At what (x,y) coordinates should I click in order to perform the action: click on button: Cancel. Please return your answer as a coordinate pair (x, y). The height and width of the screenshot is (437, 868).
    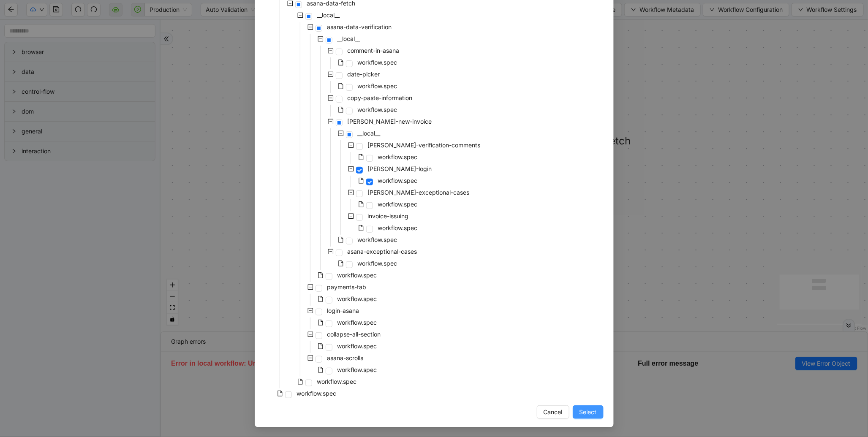
    Looking at the image, I should click on (553, 413).